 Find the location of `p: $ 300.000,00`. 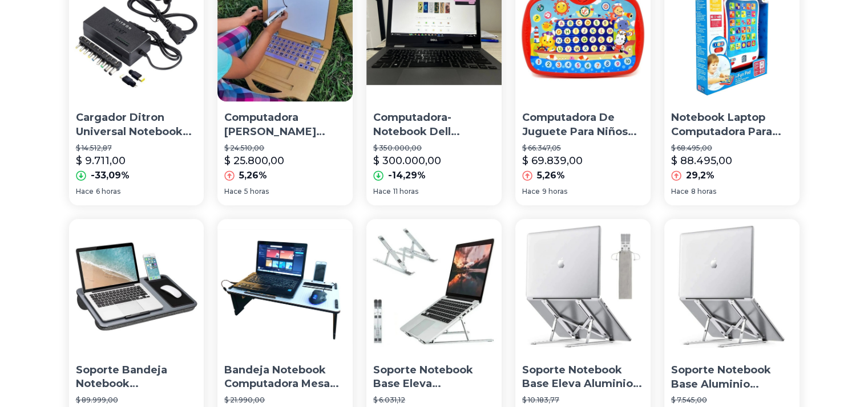

p: $ 300.000,00 is located at coordinates (407, 161).